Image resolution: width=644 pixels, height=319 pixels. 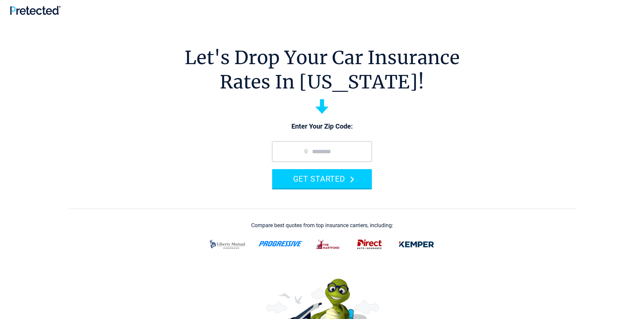 I want to click on img: liberty, so click(x=228, y=244).